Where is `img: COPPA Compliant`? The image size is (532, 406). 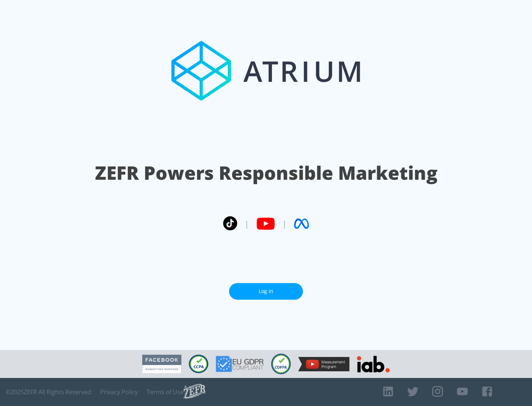
img: COPPA Compliant is located at coordinates (281, 364).